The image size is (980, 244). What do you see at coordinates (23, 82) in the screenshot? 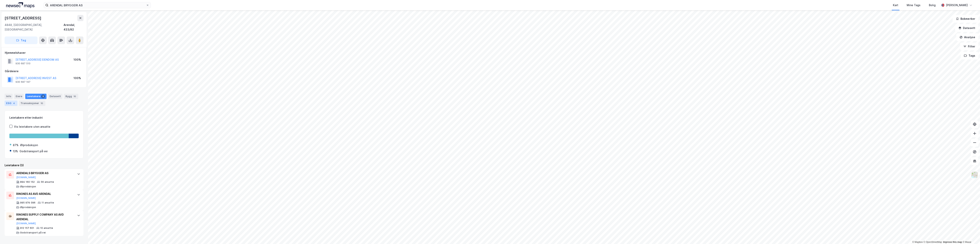
I see `div: 930 687 197` at bounding box center [23, 82].